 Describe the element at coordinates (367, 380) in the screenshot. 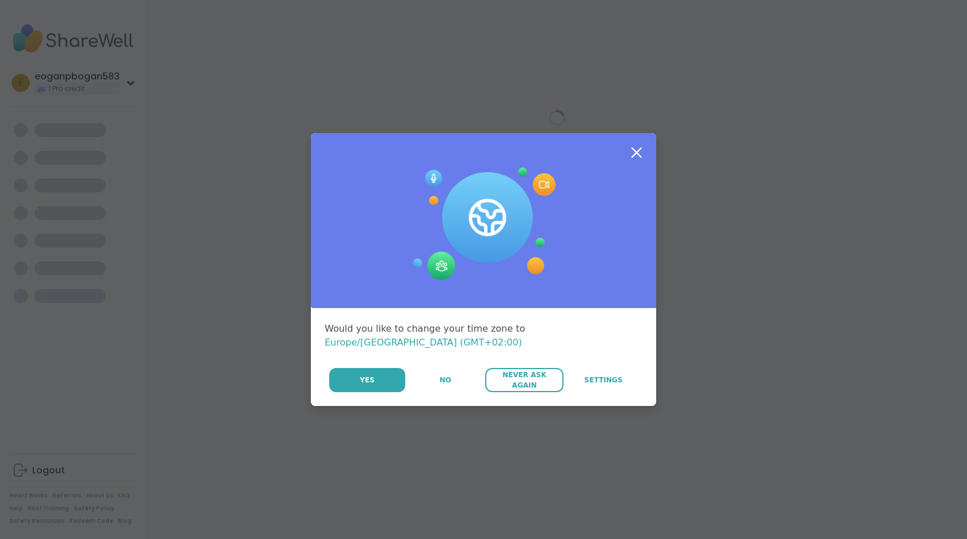

I see `span: Yes` at that location.